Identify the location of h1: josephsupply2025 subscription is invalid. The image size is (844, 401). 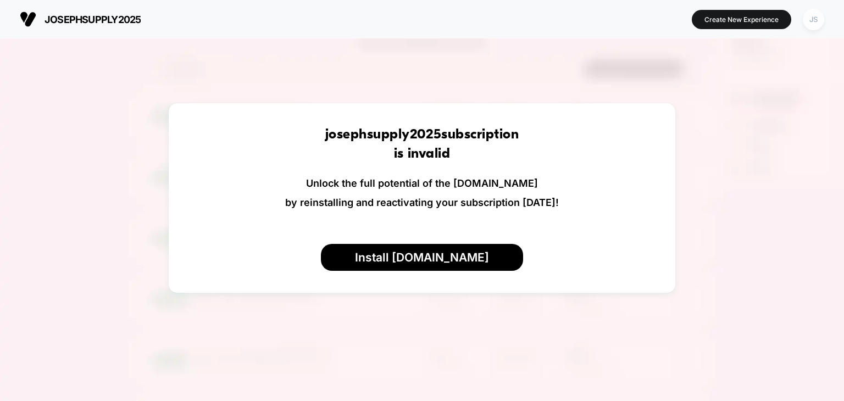
(422, 145).